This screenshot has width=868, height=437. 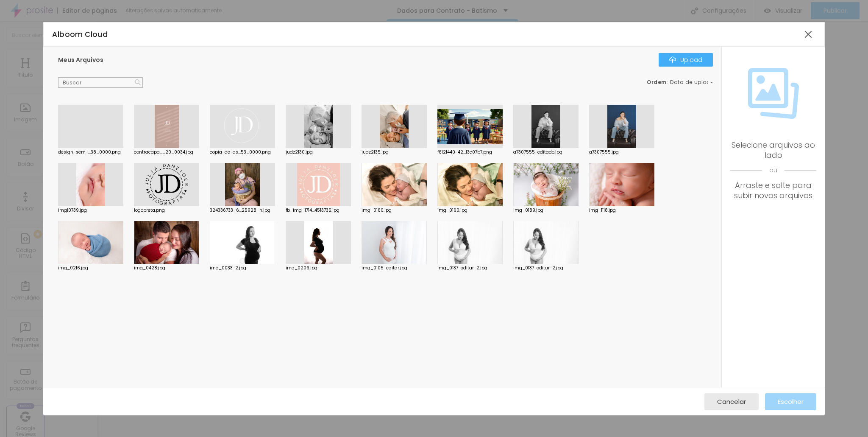 What do you see at coordinates (318, 211) in the screenshot?
I see `div: fb_img_1714...4513735.jpg` at bounding box center [318, 211].